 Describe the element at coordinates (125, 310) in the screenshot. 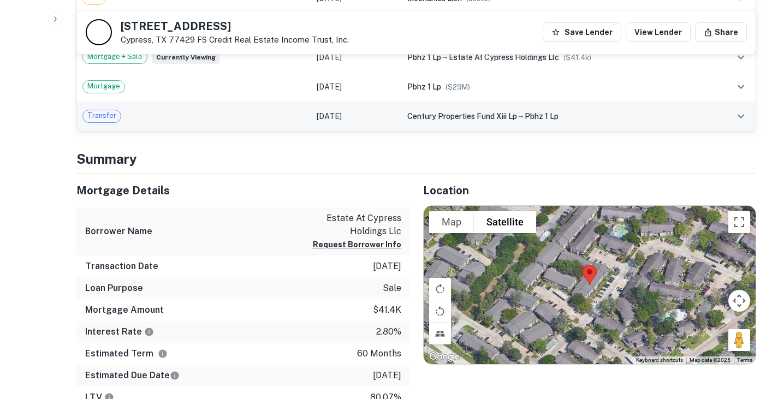

I see `h6: Mortgage Amount` at that location.